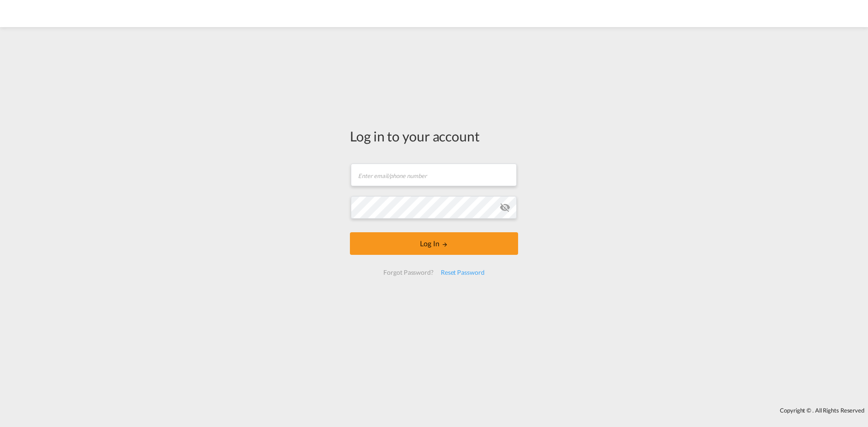 Image resolution: width=868 pixels, height=427 pixels. What do you see at coordinates (505, 207) in the screenshot?
I see `md-icon: icon-eye-off` at bounding box center [505, 207].